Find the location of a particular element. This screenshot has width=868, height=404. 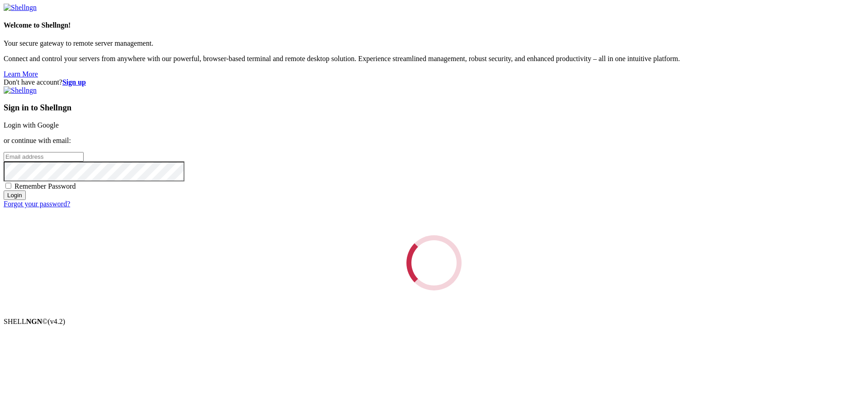

p: Your secure gateway to remote server management. is located at coordinates (434, 44).